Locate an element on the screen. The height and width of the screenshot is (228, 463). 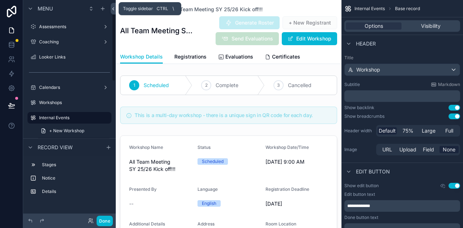
a: All Team Meeting SY 25/26 Kick off!!! is located at coordinates (217, 9).